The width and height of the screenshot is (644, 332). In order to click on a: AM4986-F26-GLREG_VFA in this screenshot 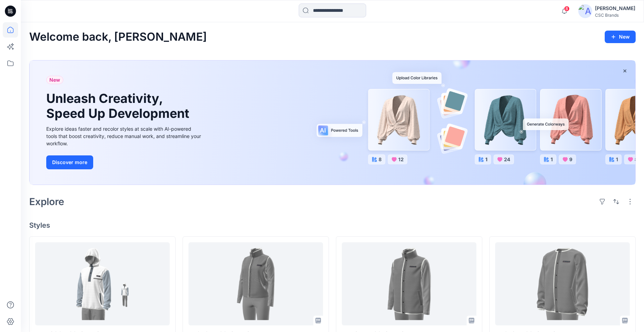, I will do `click(102, 284)`.